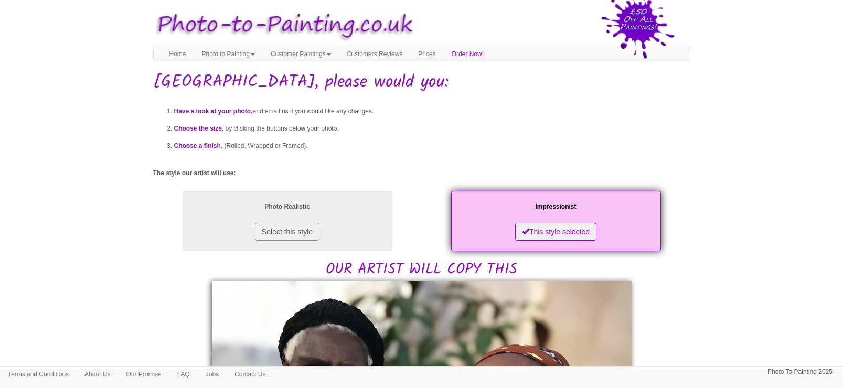 The height and width of the screenshot is (388, 843). What do you see at coordinates (432, 111) in the screenshot?
I see `li: and email us if you would like any changes.` at bounding box center [432, 111].